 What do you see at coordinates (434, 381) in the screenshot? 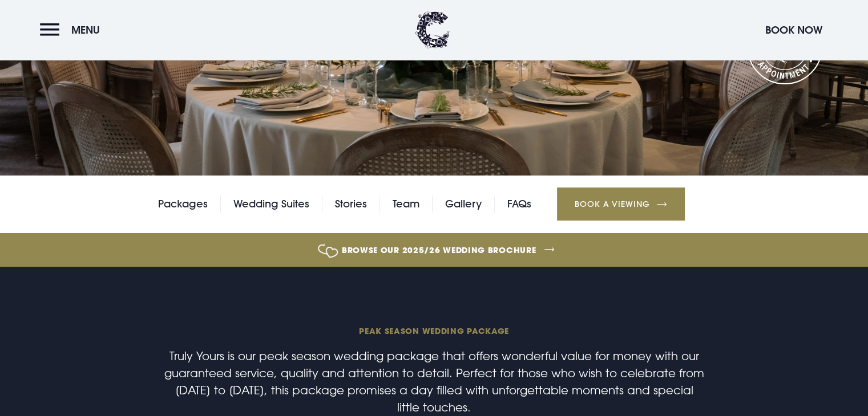
I see `p: Truly Yours is our peak season wedding package that offers wonderful value for money with our gua...` at bounding box center [434, 381].